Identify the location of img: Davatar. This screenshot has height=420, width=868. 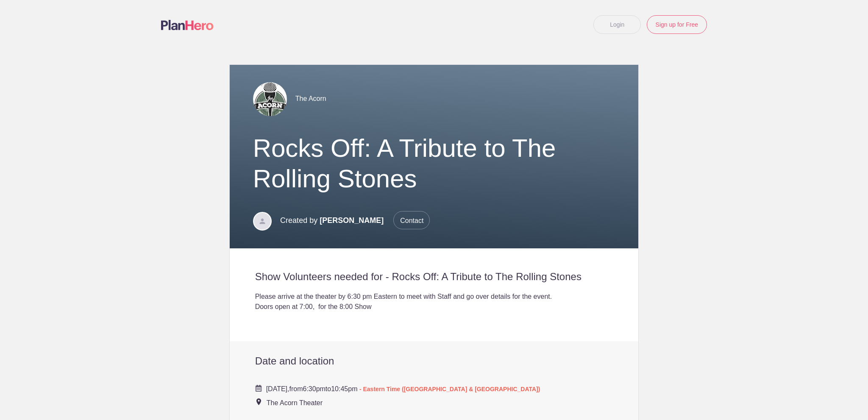
(262, 222).